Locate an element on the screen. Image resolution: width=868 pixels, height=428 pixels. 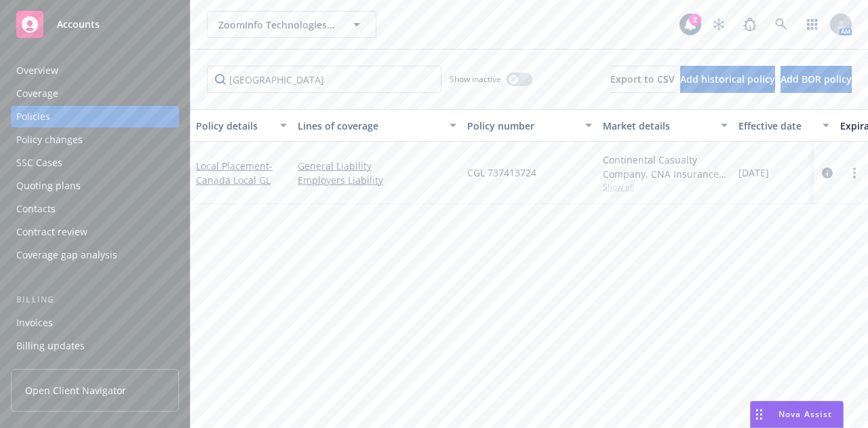
a: Contract review is located at coordinates (95, 232).